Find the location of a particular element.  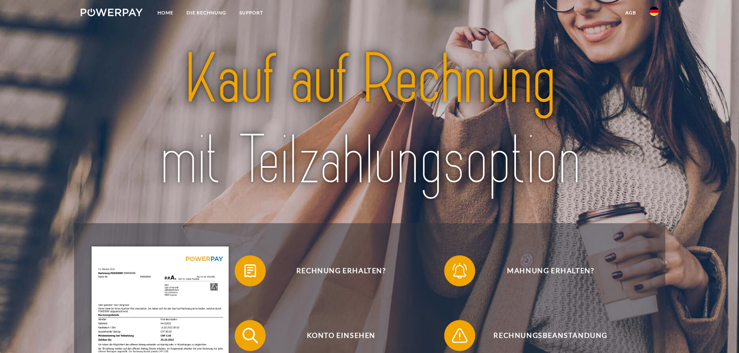

span: Konto einsehen is located at coordinates (341, 336).